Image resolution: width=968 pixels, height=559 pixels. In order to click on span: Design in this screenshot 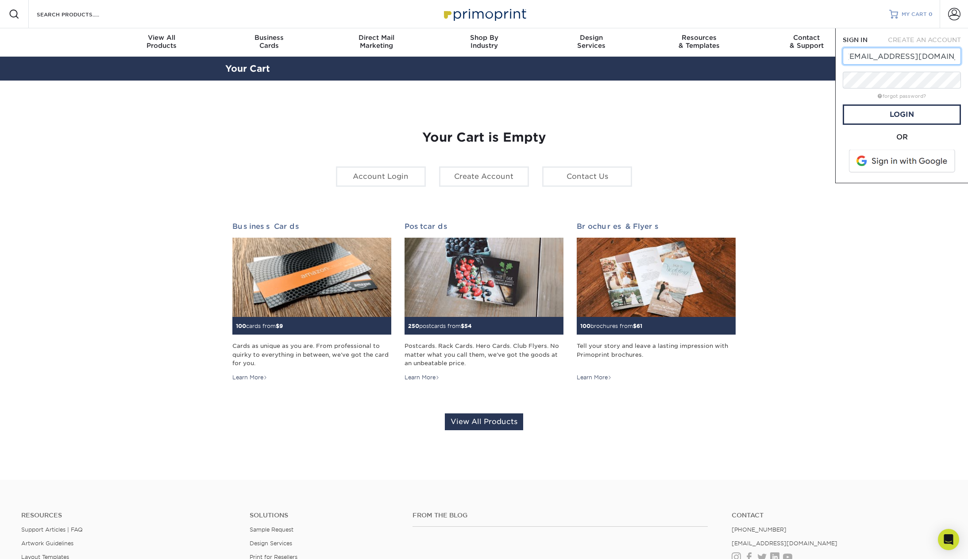, I will do `click(591, 38)`.